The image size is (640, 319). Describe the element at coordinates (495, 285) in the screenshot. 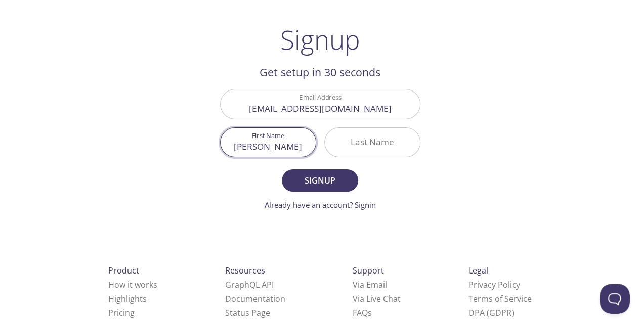

I see `a: Privacy Policy` at that location.